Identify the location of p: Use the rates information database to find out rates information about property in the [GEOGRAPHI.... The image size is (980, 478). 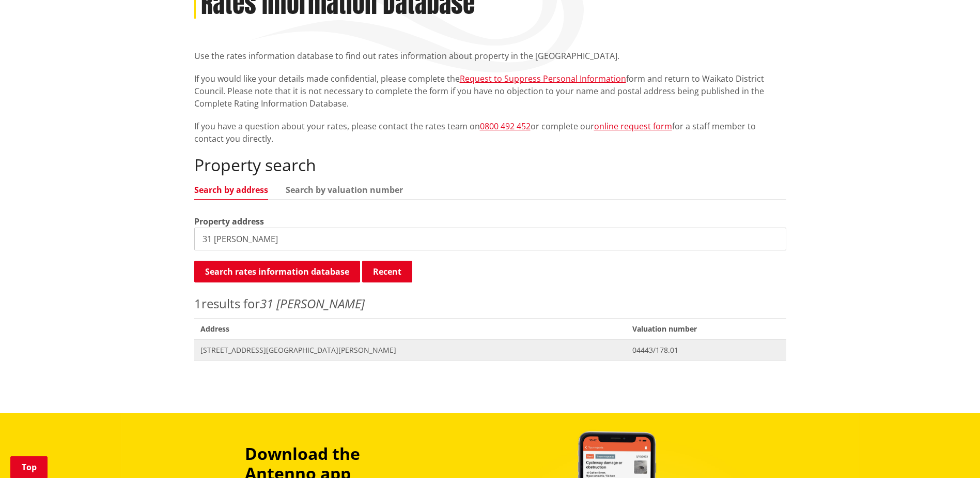
(490, 56).